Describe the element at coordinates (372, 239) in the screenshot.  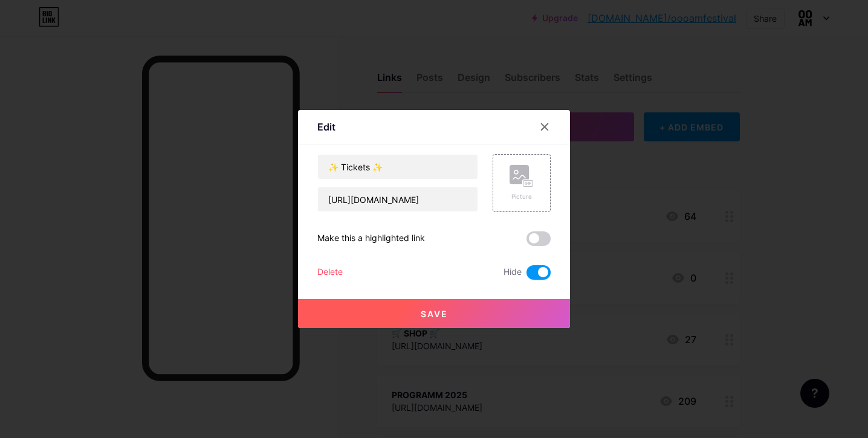
I see `div: Make this a highlighted link` at that location.